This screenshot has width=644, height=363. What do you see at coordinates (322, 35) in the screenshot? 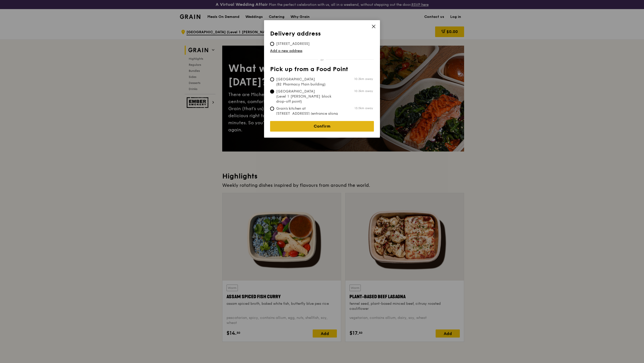
I see `th: Delivery address` at bounding box center [322, 35].